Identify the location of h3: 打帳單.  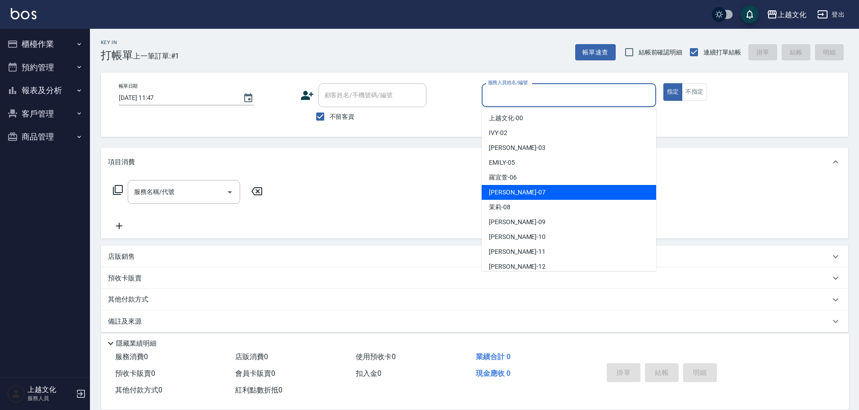
(117, 55).